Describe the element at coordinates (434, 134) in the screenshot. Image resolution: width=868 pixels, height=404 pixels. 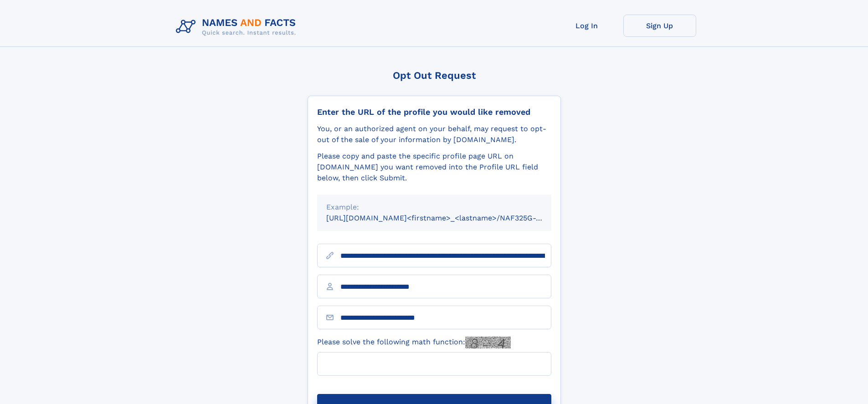
I see `div: You, or an authorized agent on your behalf, may request to opt-out of the sale of your informatio...` at that location.